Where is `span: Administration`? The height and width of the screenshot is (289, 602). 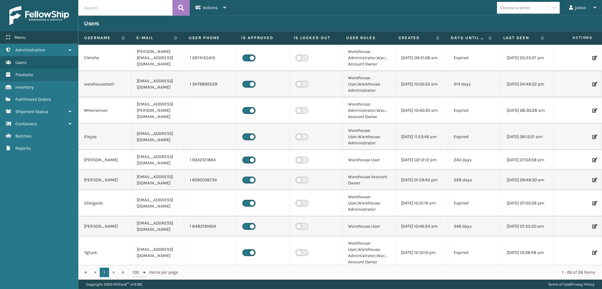 span: Administration is located at coordinates (30, 50).